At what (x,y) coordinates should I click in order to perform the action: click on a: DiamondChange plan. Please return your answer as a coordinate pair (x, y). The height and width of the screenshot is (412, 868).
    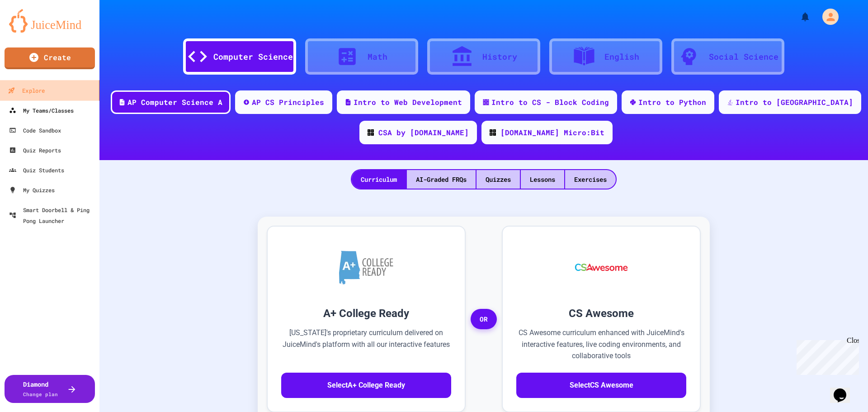
    Looking at the image, I should click on (50, 389).